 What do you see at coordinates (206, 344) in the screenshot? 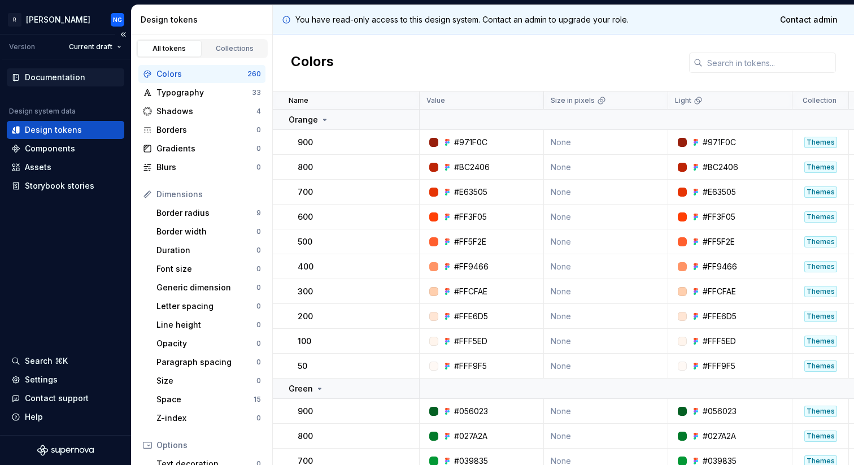
I see `div: Opacity` at bounding box center [206, 344].